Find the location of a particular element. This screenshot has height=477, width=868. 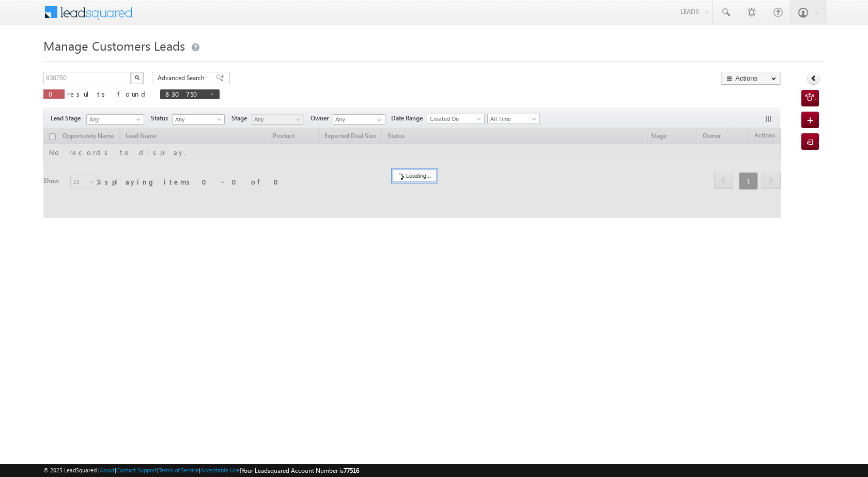

span: 77516 is located at coordinates (352, 470).